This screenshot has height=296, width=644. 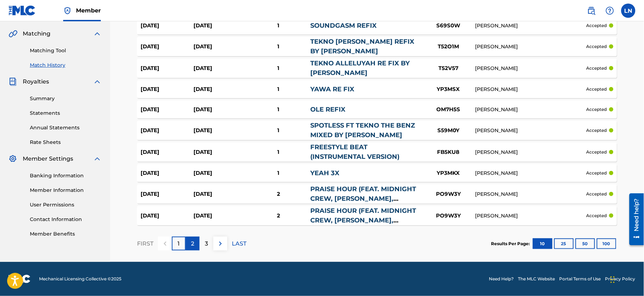 I want to click on img: right, so click(x=220, y=244).